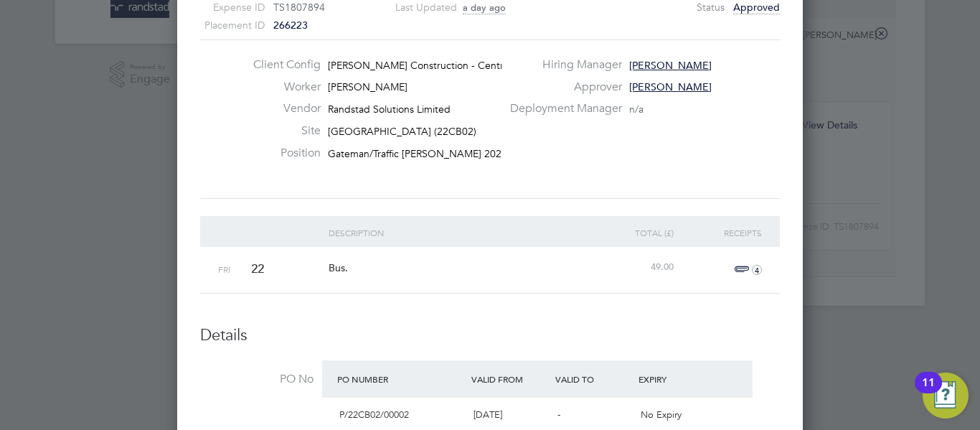  What do you see at coordinates (224, 269) in the screenshot?
I see `span: Fri` at bounding box center [224, 269].